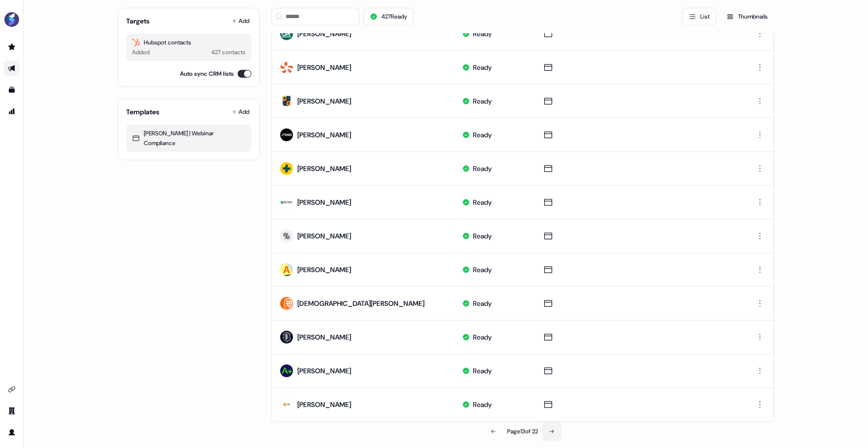 This screenshot has width=868, height=448. I want to click on div: 427 contacts, so click(228, 52).